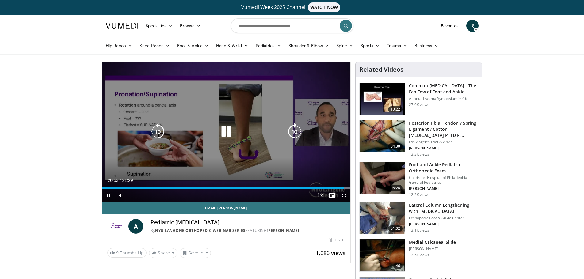  Describe the element at coordinates (382, 99) in the screenshot. I see `img: 4559c471-f09d-4bda-8b3b-c296350a5489.150x105_q85_crop-smart_upscale.jpg` at that location.